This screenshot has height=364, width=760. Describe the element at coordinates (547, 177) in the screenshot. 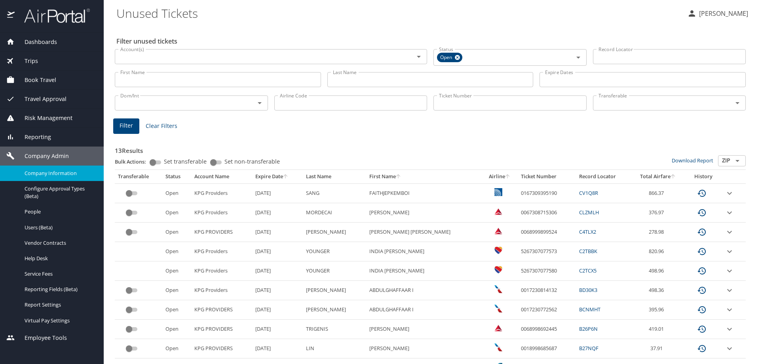

I see `th: Ticket Number` at that location.